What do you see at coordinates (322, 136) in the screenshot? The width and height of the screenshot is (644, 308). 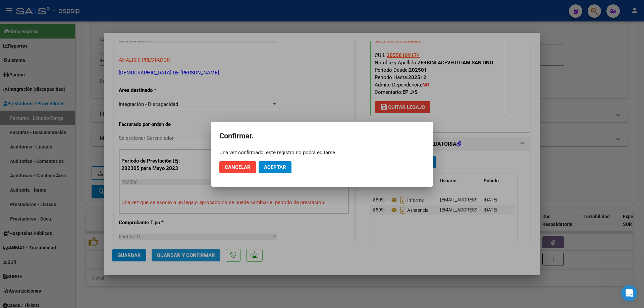 I see `h2: Confirmar.` at bounding box center [322, 136].